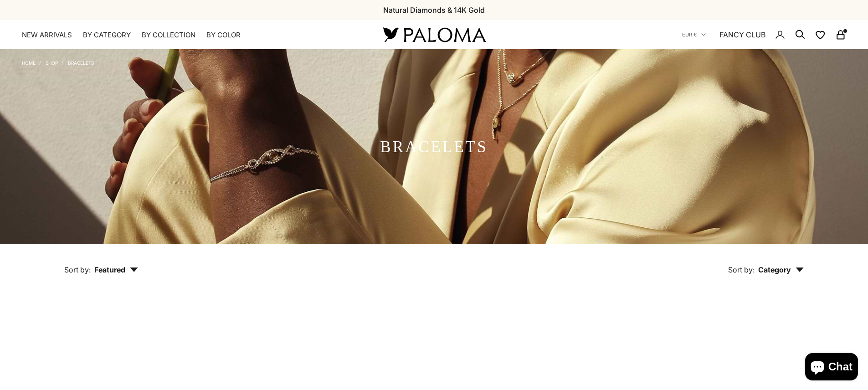 This screenshot has width=868, height=390. I want to click on summary: By Collection, so click(169, 35).